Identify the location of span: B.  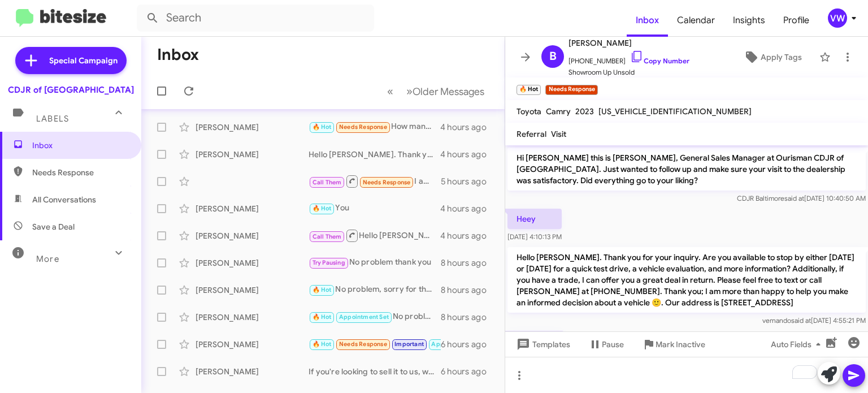
(553, 57).